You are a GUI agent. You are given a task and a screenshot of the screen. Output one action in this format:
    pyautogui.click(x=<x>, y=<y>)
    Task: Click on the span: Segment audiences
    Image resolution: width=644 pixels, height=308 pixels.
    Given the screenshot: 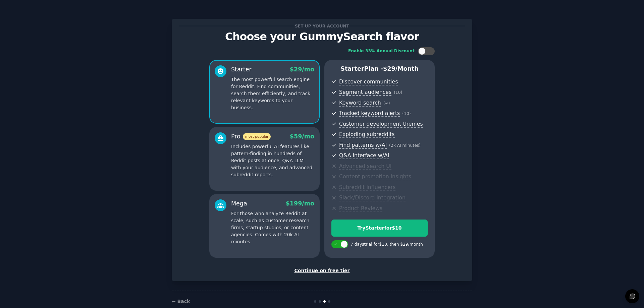 What is the action you would take?
    pyautogui.click(x=365, y=92)
    